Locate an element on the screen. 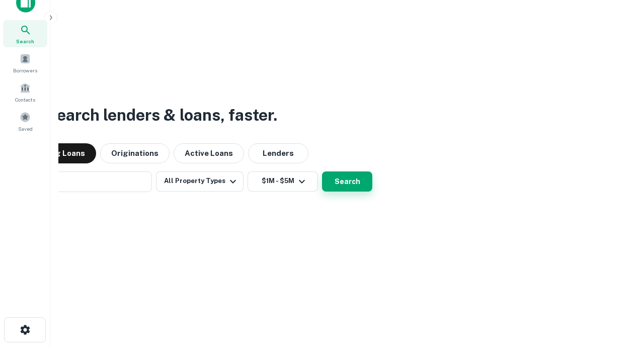  span: Search is located at coordinates (25, 41).